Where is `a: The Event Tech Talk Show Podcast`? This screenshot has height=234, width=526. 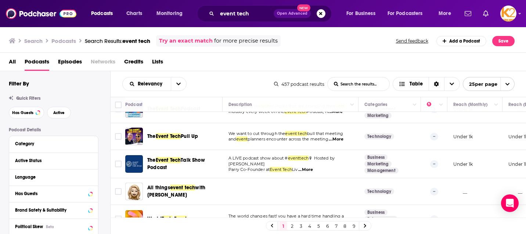 a: The Event Tech Talk Show Podcast is located at coordinates (134, 164).